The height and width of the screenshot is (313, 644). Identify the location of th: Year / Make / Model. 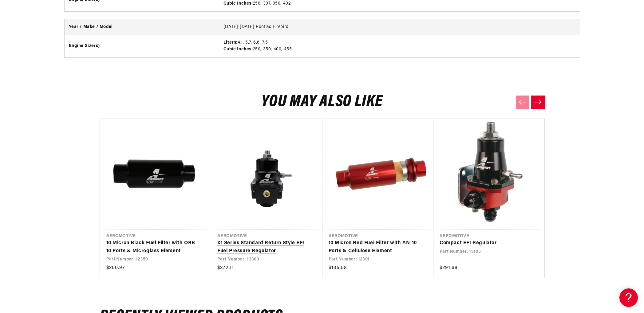
(142, 27).